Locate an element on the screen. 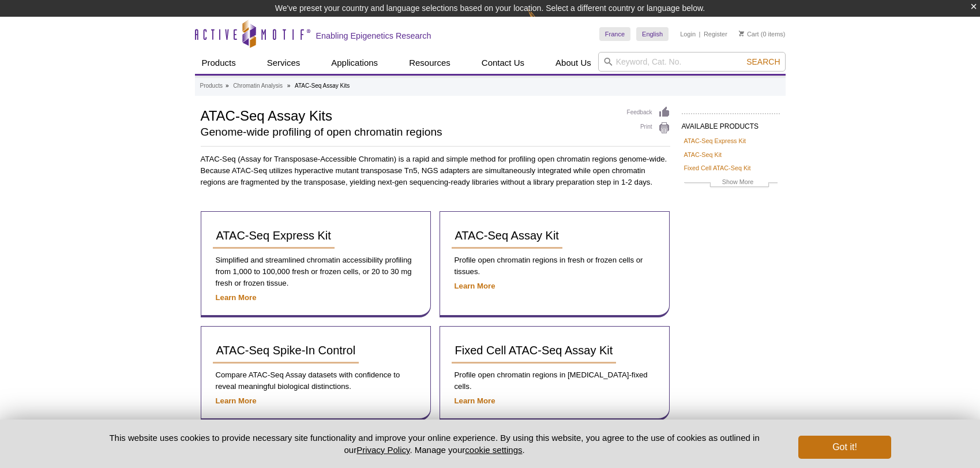 This screenshot has height=468, width=980. a: English is located at coordinates (653, 34).